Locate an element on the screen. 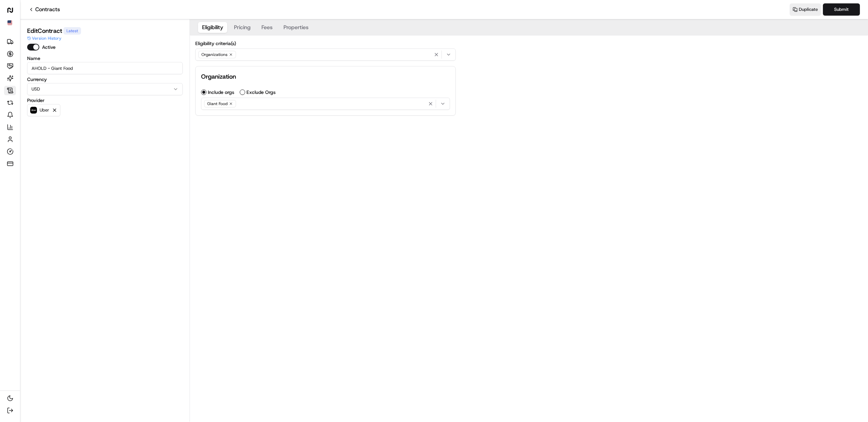  label: Provider is located at coordinates (105, 100).